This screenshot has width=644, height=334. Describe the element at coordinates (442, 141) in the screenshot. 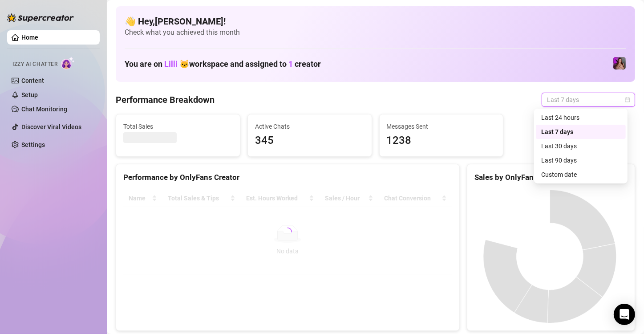

I see `span: 1238` at that location.